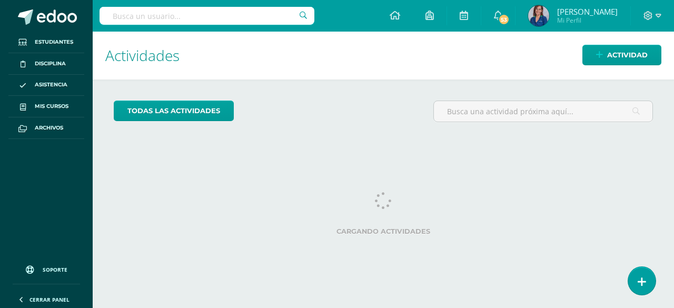 This screenshot has height=308, width=674. Describe the element at coordinates (622, 55) in the screenshot. I see `a: Actividad` at that location.